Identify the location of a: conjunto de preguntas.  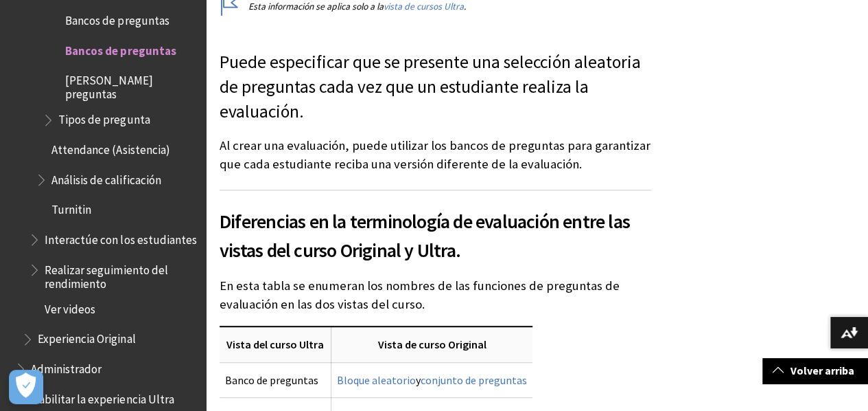
(474, 379).